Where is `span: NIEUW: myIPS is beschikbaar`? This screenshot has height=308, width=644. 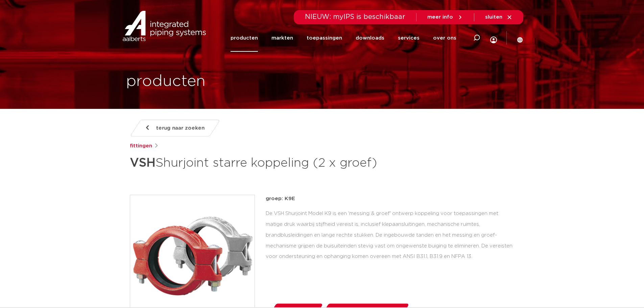 span: NIEUW: myIPS is beschikbaar is located at coordinates (355, 17).